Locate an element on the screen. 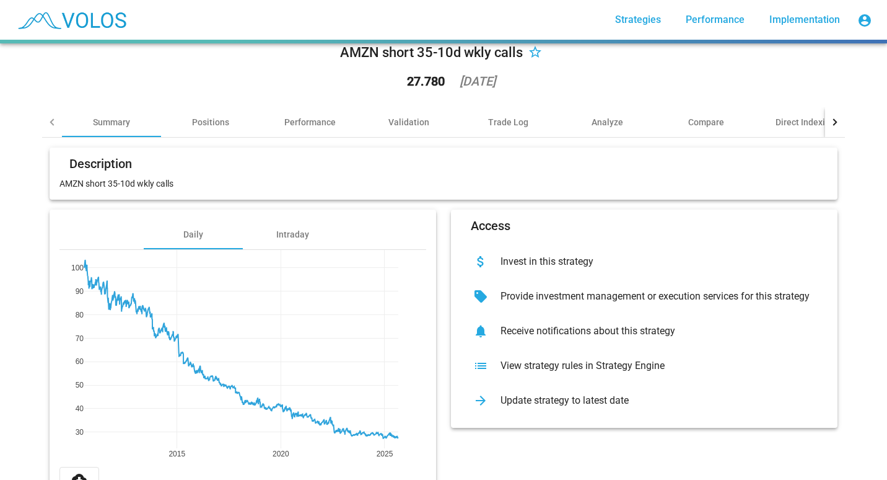  span: Strategies is located at coordinates (638, 19).